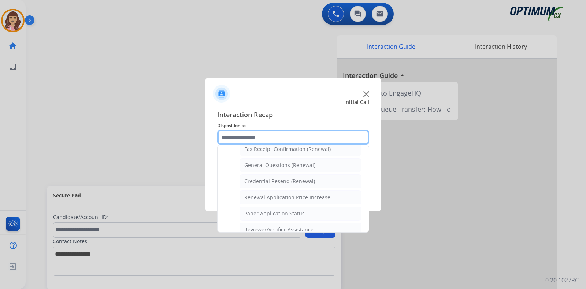 The image size is (586, 289). Describe the element at coordinates (287, 198) in the screenshot. I see `div: Renewal Application Price Increase` at that location.